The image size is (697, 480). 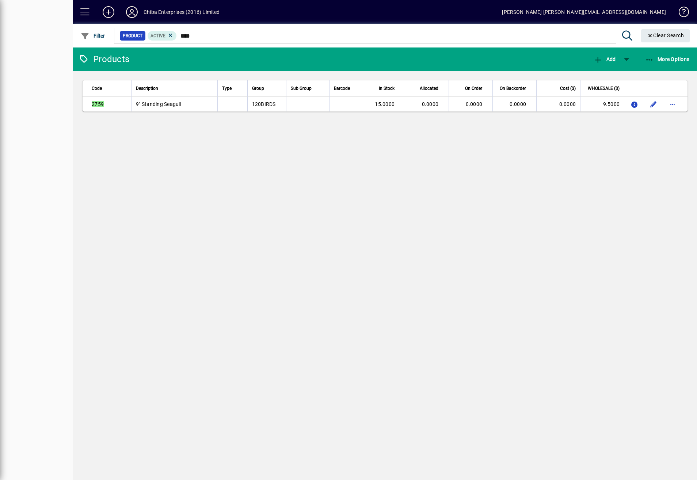 I want to click on span: Description, so click(x=147, y=88).